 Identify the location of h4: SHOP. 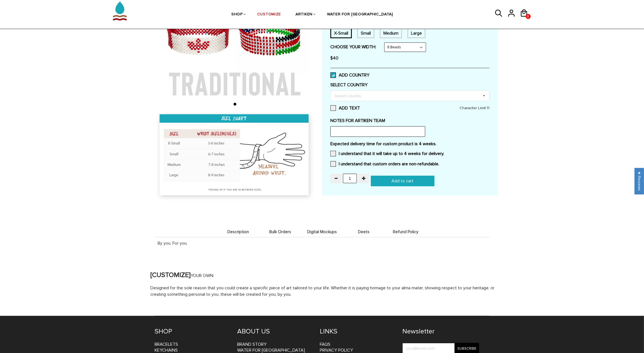
(192, 332).